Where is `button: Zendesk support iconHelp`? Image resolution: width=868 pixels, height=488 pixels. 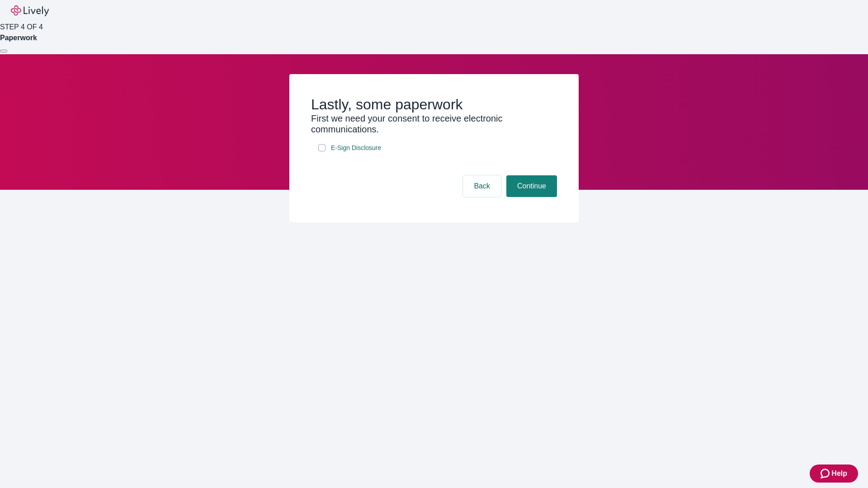
button: Zendesk support iconHelp is located at coordinates (833, 474).